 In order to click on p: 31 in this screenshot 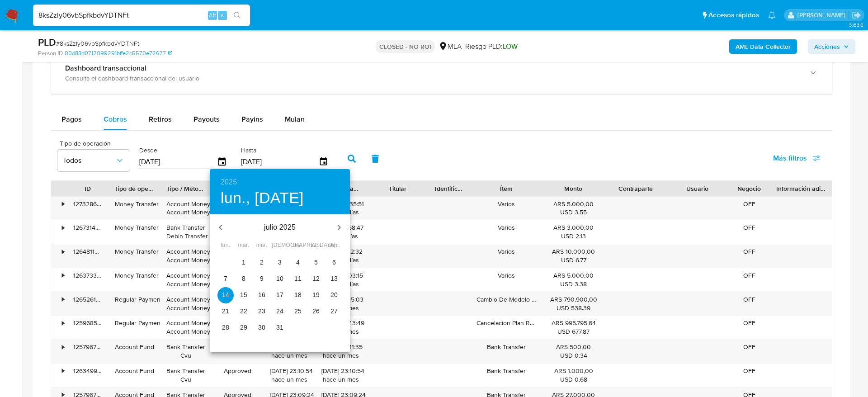, I will do `click(280, 328)`.